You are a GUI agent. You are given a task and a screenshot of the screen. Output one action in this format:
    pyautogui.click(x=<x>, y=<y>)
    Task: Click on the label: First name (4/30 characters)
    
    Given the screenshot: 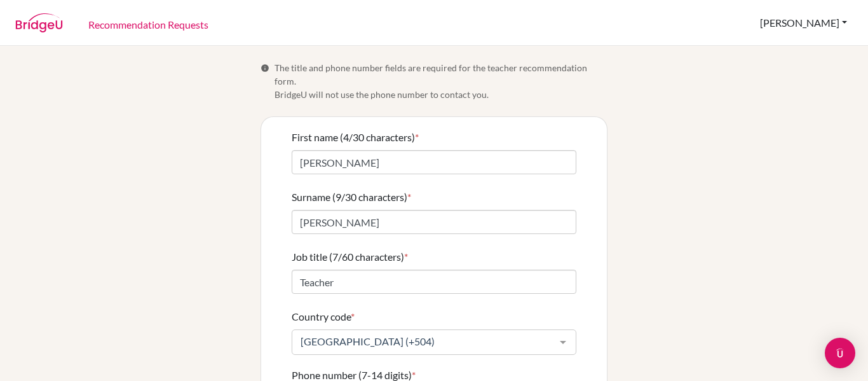 What is the action you would take?
    pyautogui.click(x=355, y=138)
    